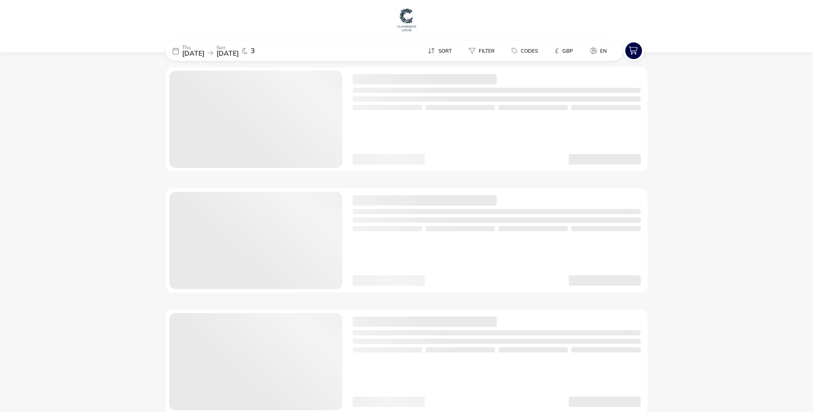 This screenshot has width=813, height=412. What do you see at coordinates (193, 48) in the screenshot?
I see `p: Thu` at bounding box center [193, 48].